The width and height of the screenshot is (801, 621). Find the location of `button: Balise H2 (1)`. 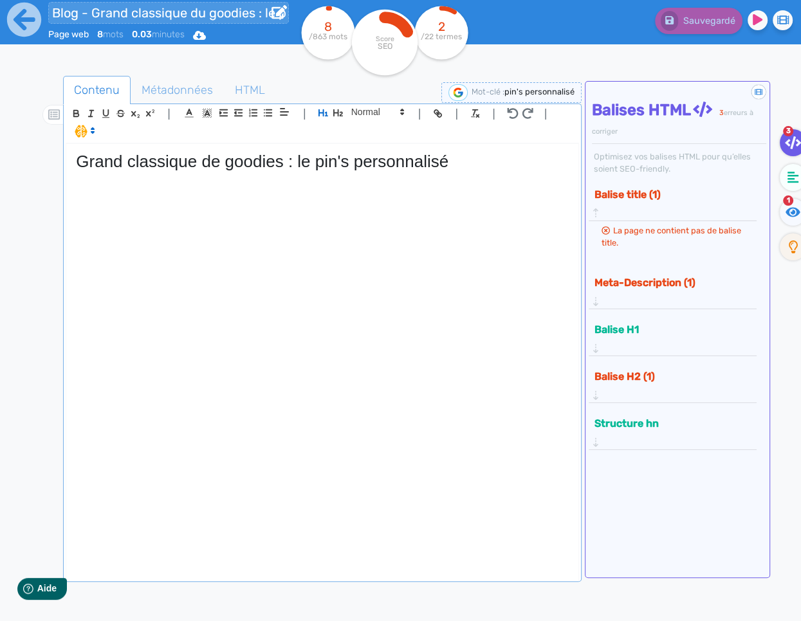

button: Balise H2 (1) is located at coordinates (668, 376).